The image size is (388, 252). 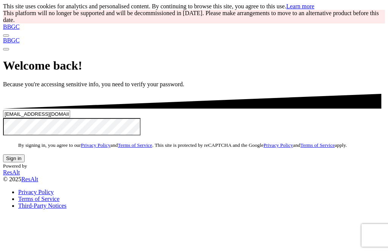 What do you see at coordinates (6, 36) in the screenshot?
I see `button: Toggle navigation` at bounding box center [6, 36].